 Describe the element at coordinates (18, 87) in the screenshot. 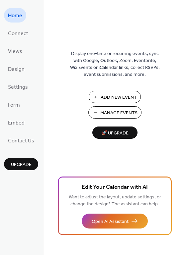

I see `a: Settings` at that location.